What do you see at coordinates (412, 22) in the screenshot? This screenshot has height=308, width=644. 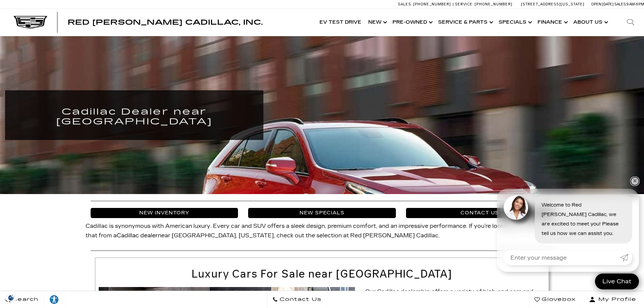 I see `a: Pre-Owned` at bounding box center [412, 22].